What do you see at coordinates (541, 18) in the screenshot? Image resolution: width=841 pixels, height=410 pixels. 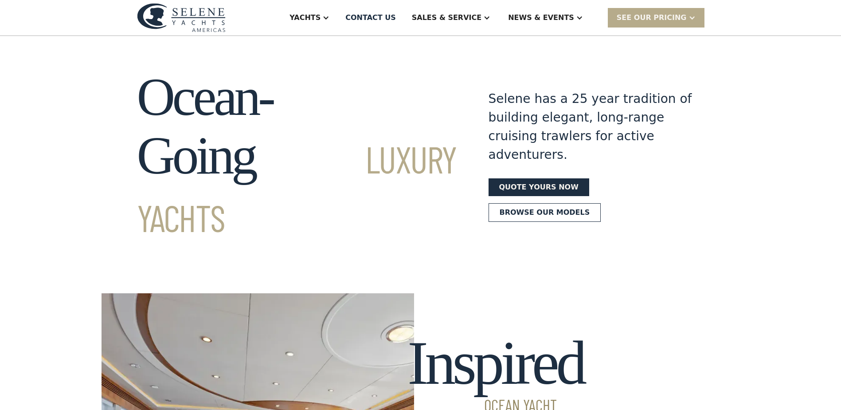 I see `div: News & EVENTS` at bounding box center [541, 18].